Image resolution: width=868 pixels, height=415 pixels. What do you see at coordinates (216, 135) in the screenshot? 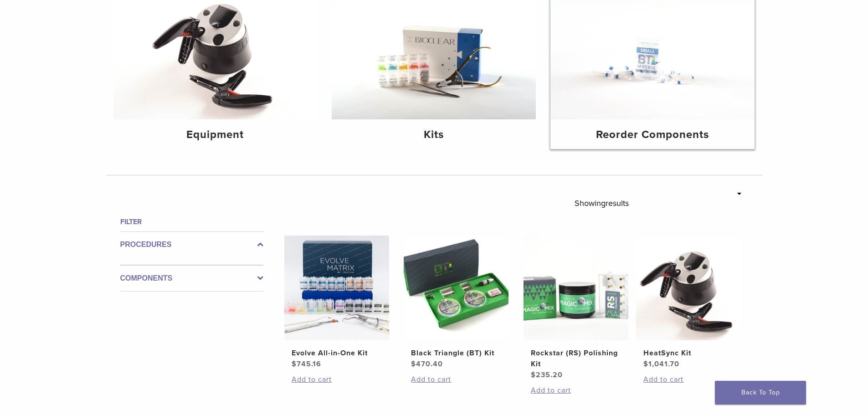
I see `h4: Equipment` at bounding box center [216, 135].